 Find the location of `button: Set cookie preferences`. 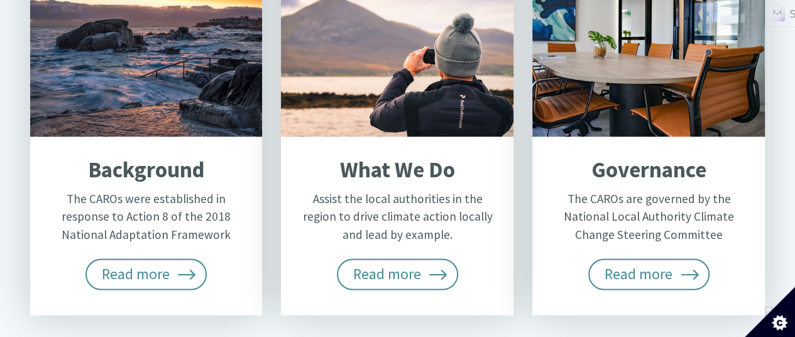

button: Set cookie preferences is located at coordinates (770, 312).